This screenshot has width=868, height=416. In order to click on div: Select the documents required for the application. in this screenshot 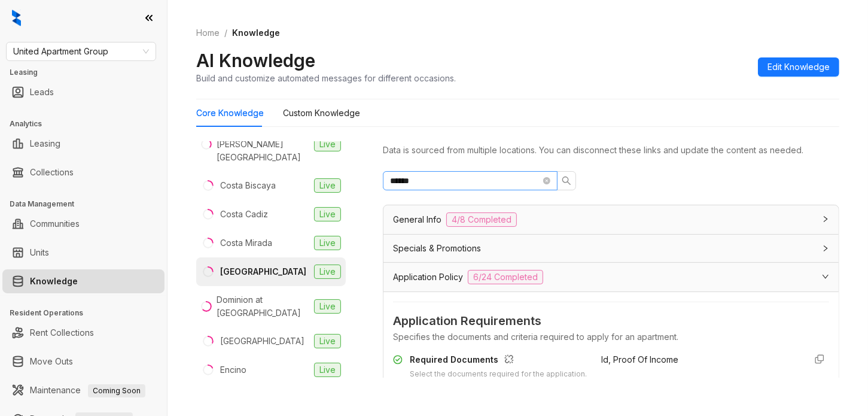, I will do `click(498, 374)`.